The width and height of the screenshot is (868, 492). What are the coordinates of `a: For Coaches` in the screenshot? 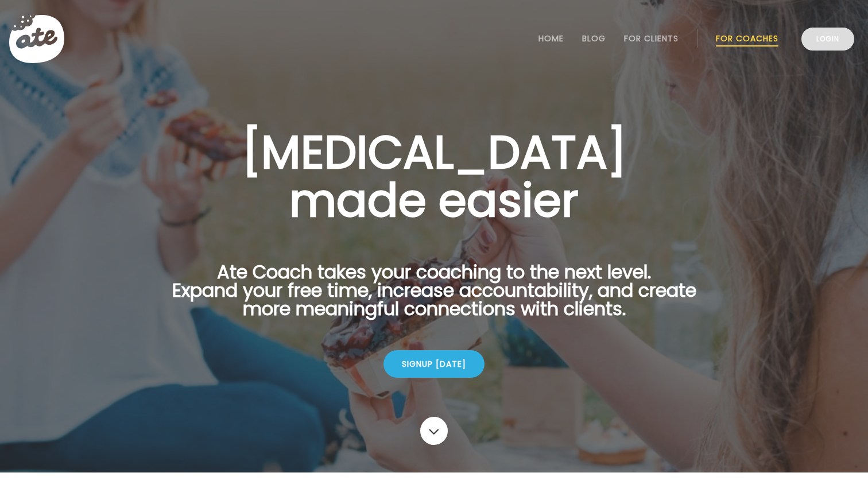 It's located at (747, 38).